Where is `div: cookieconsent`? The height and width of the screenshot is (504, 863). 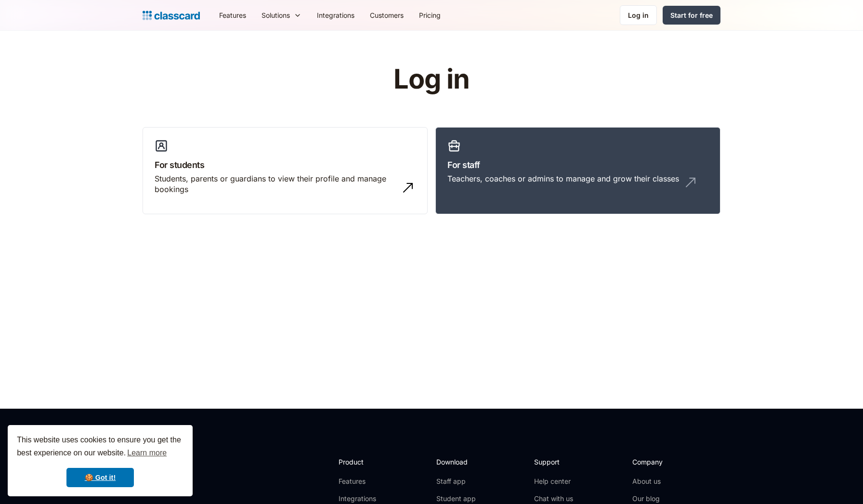 div: cookieconsent is located at coordinates (100, 460).